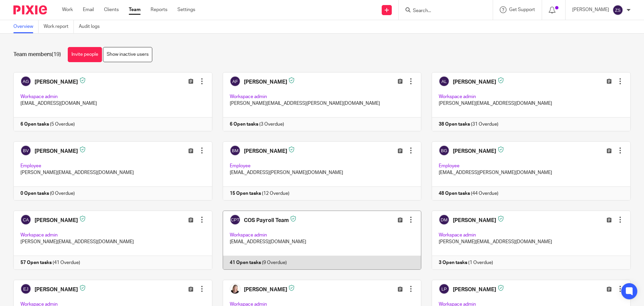 This screenshot has height=306, width=644. Describe the element at coordinates (67, 10) in the screenshot. I see `a: Work` at that location.